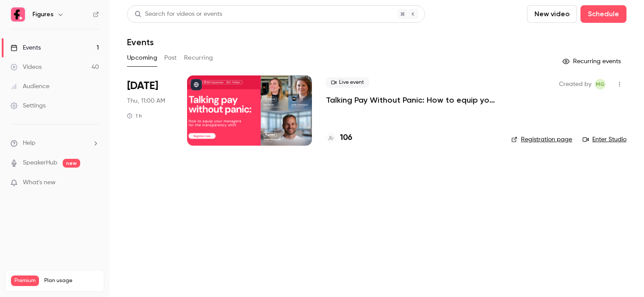 Image resolution: width=644 pixels, height=297 pixels. Describe the element at coordinates (346, 138) in the screenshot. I see `h4: 106` at that location.